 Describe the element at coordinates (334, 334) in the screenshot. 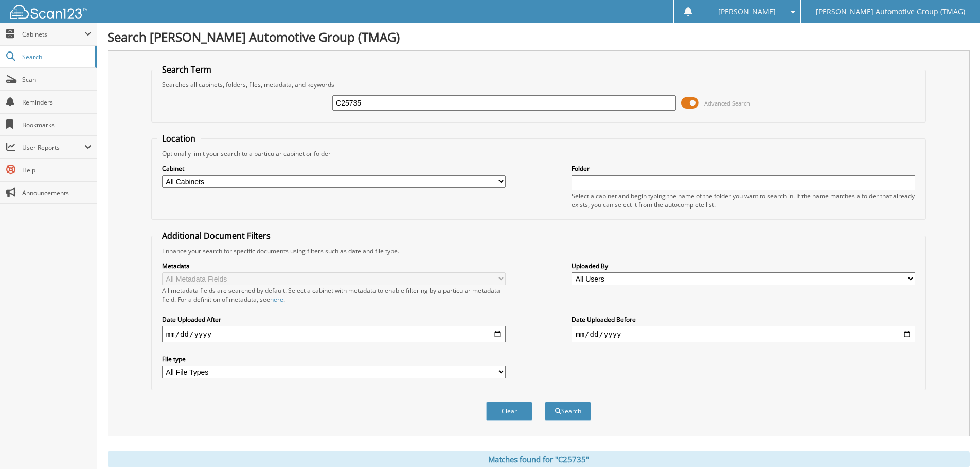

I see `input: start` at that location.